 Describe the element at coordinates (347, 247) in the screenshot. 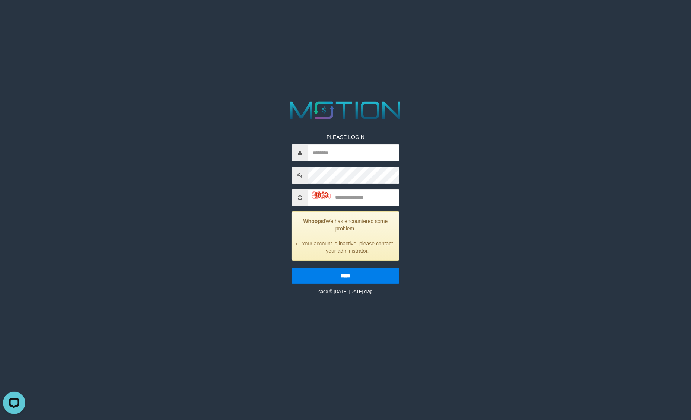

I see `li: Your account is inactive, please contact your administrator.` at that location.